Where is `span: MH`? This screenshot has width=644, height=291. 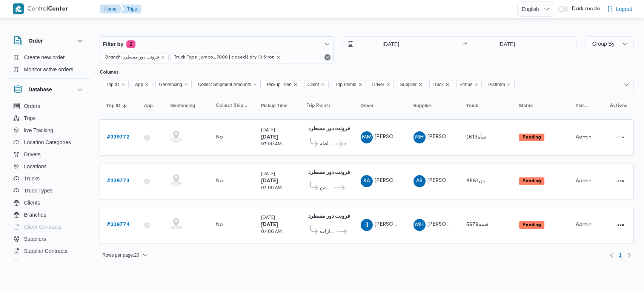
span: MH is located at coordinates (419, 138).